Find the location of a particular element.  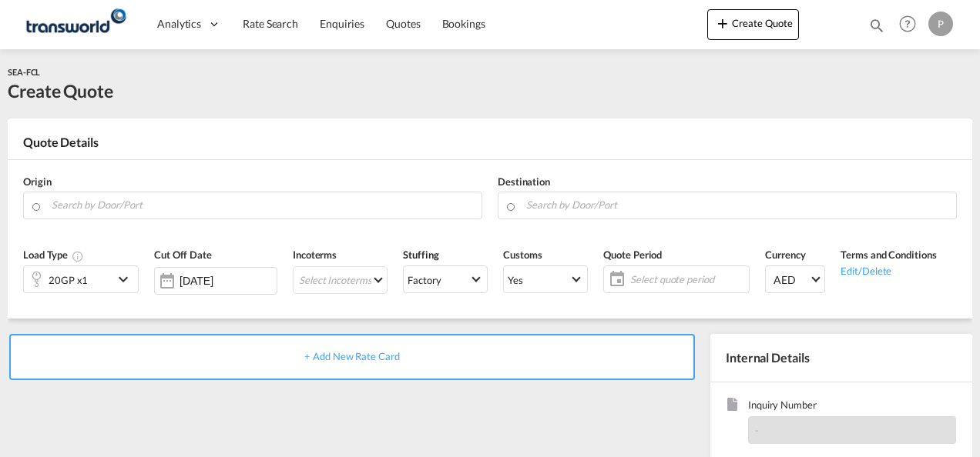

span: Inquiry Number is located at coordinates (852, 407).